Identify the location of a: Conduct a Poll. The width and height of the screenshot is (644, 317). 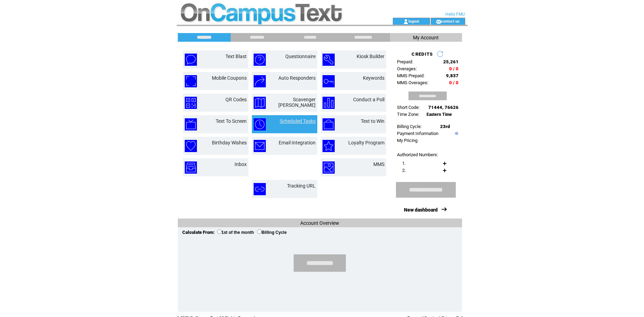
(369, 100).